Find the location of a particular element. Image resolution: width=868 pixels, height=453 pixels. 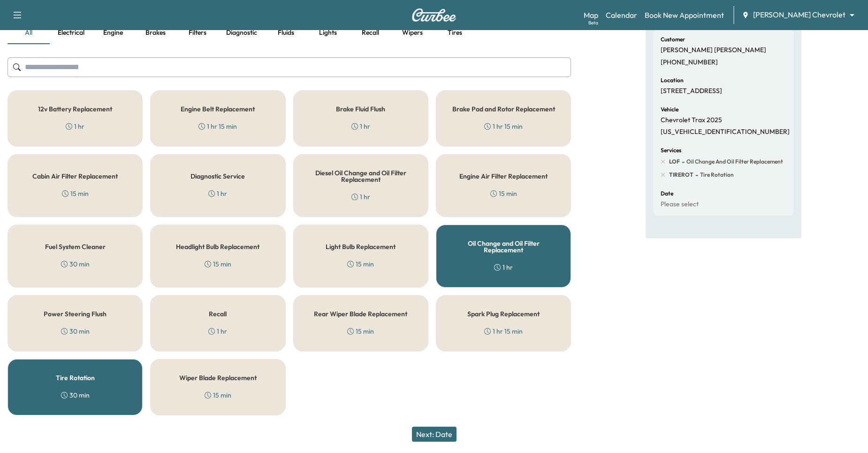

h5: Spark Plug Replacement is located at coordinates (504, 314).